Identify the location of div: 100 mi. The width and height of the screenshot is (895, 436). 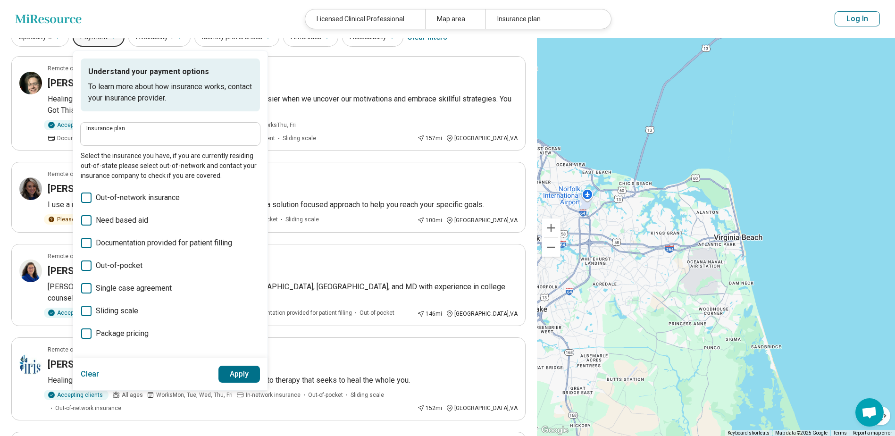
(429, 220).